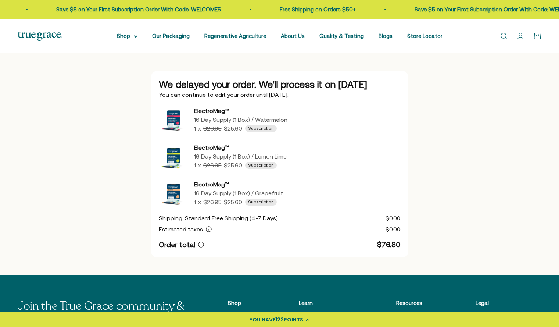 The height and width of the screenshot is (327, 559). What do you see at coordinates (292, 36) in the screenshot?
I see `a: About Us` at bounding box center [292, 36].